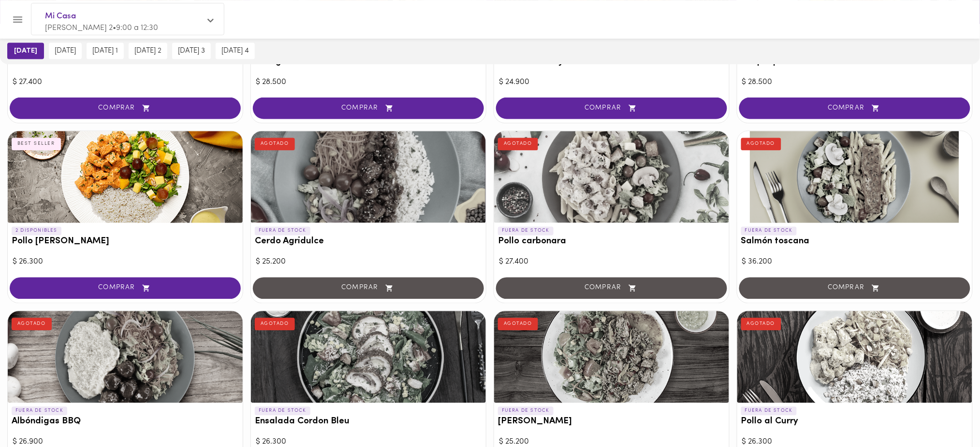  I want to click on div: Pollo carbonara, so click(612, 177).